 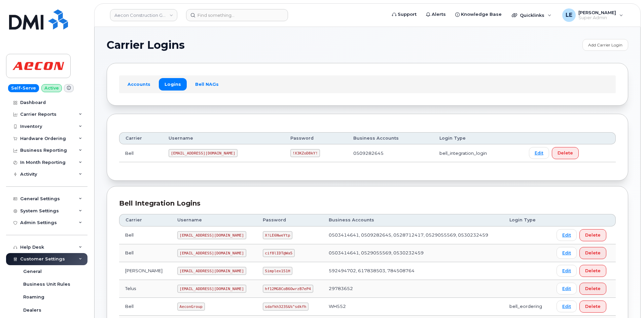 I want to click on code: !X3KZoD8kY!, so click(x=305, y=153).